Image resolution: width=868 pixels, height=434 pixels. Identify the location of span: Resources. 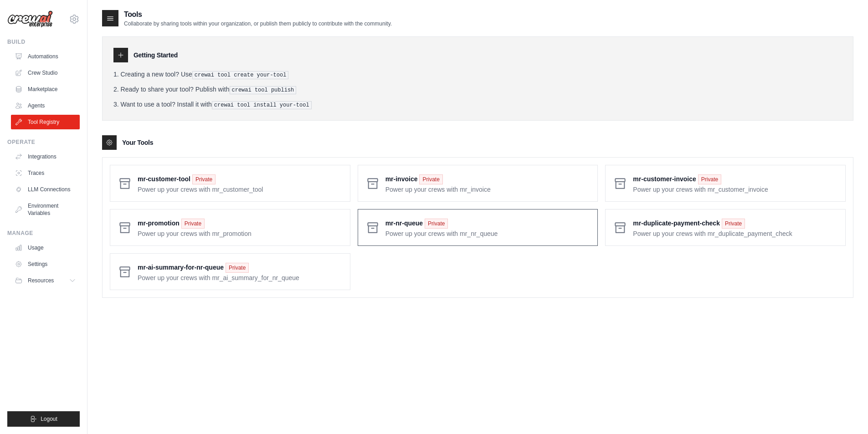
(40, 280).